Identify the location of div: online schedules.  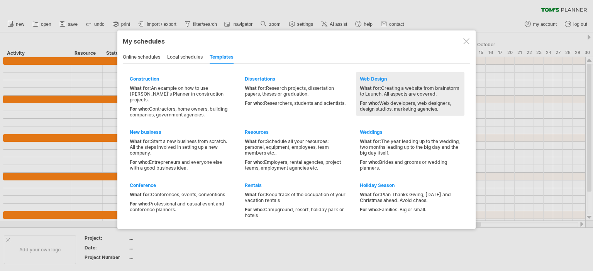
(141, 57).